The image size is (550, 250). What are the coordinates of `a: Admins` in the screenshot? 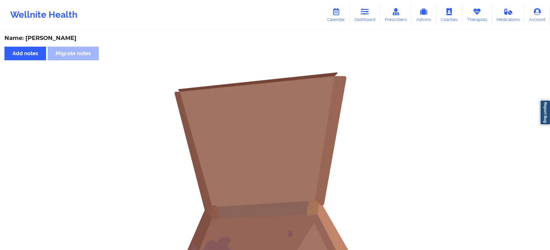 It's located at (424, 15).